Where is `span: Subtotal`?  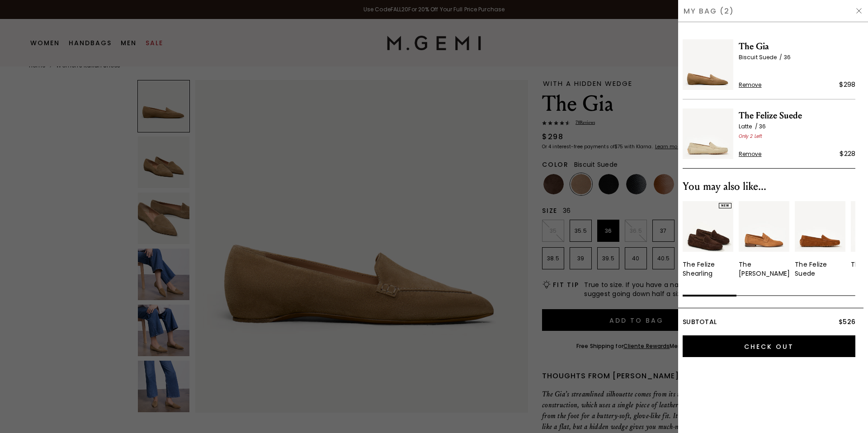
span: Subtotal is located at coordinates (699, 321).